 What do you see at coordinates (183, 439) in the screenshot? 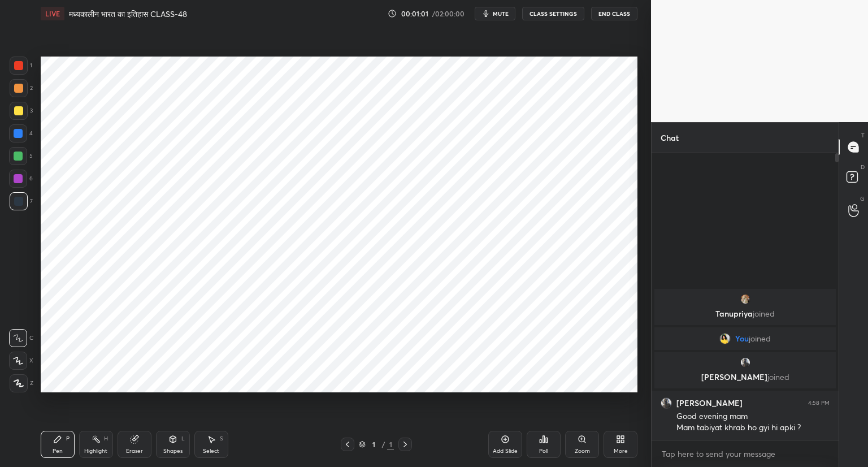
I see `div: L` at bounding box center [183, 439].